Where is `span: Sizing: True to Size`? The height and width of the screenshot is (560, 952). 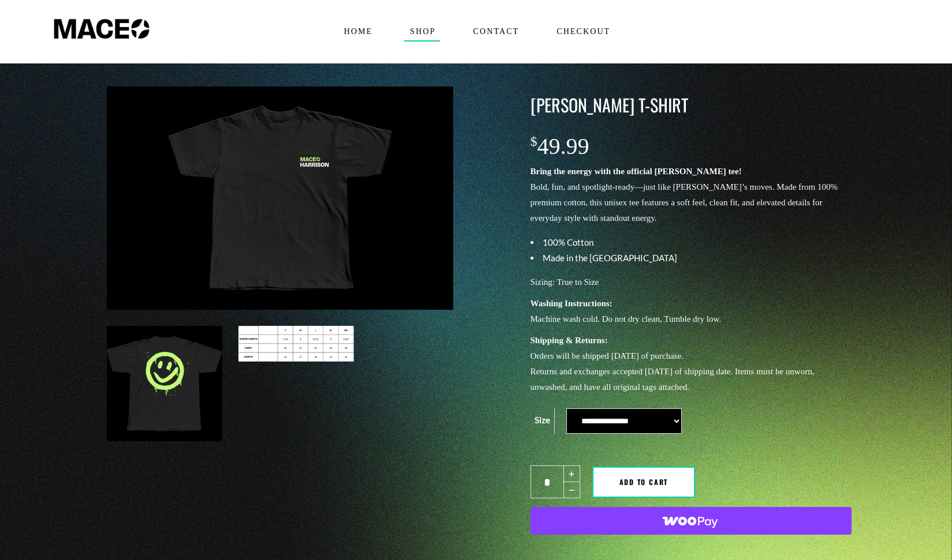
span: Sizing: True to Size is located at coordinates (565, 282).